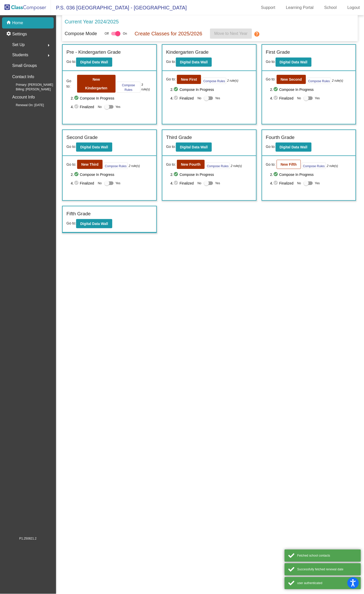 The height and width of the screenshot is (594, 364). I want to click on button: New Third, so click(90, 164).